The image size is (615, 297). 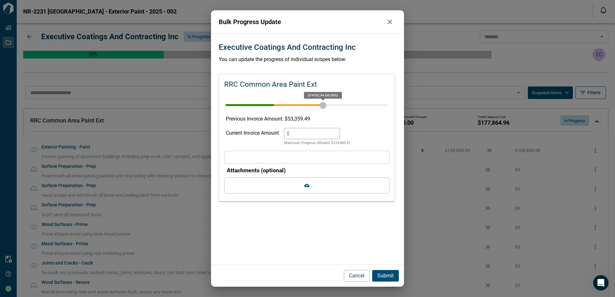 What do you see at coordinates (386, 276) in the screenshot?
I see `button: Submit` at bounding box center [386, 276].